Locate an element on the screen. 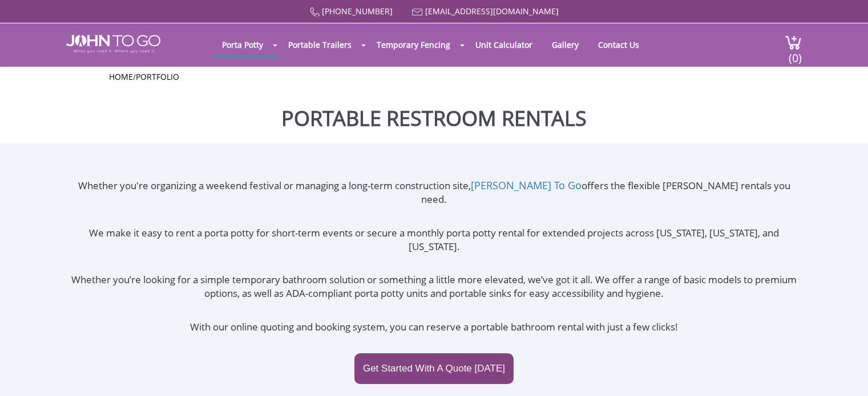 The height and width of the screenshot is (396, 868). img: cart a is located at coordinates (793, 42).